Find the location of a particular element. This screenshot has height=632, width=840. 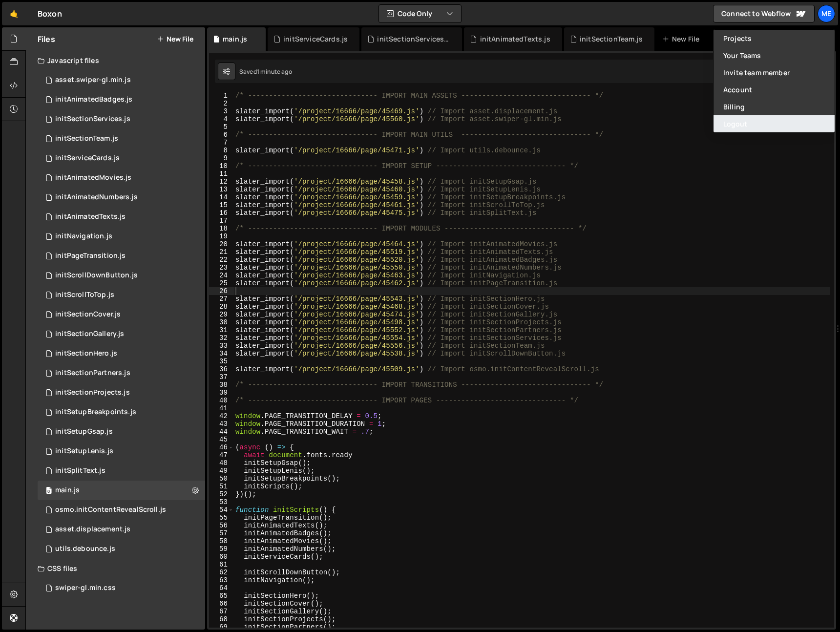

div: 37 is located at coordinates (221, 377).